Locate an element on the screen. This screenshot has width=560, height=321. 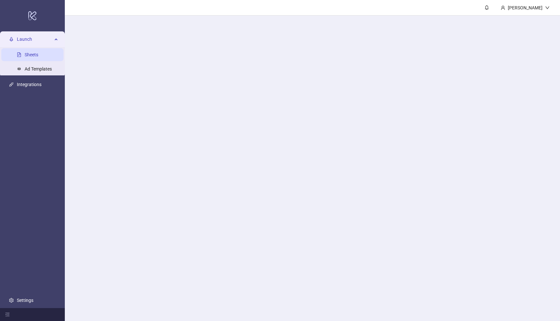
span: bell is located at coordinates (487, 7).